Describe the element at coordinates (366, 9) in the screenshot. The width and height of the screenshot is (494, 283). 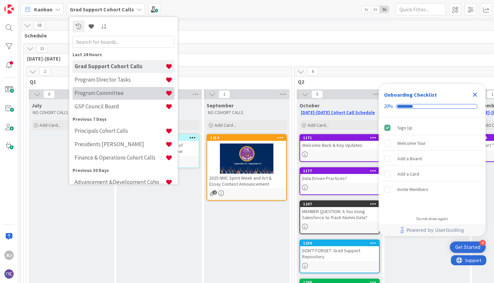
I see `span: 1x` at that location.